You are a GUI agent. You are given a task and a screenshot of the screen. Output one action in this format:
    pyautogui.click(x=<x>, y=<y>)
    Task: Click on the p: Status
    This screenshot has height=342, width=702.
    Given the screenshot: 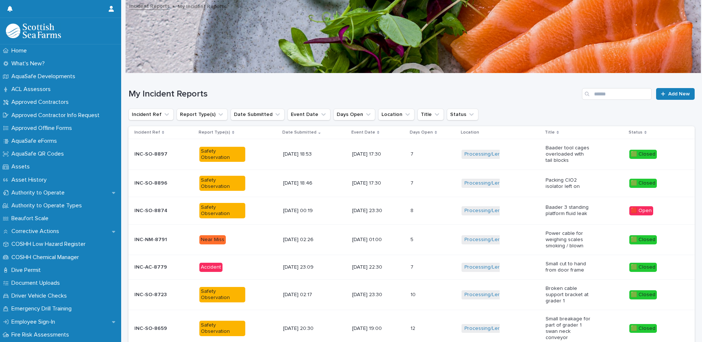 What is the action you would take?
    pyautogui.click(x=635, y=132)
    